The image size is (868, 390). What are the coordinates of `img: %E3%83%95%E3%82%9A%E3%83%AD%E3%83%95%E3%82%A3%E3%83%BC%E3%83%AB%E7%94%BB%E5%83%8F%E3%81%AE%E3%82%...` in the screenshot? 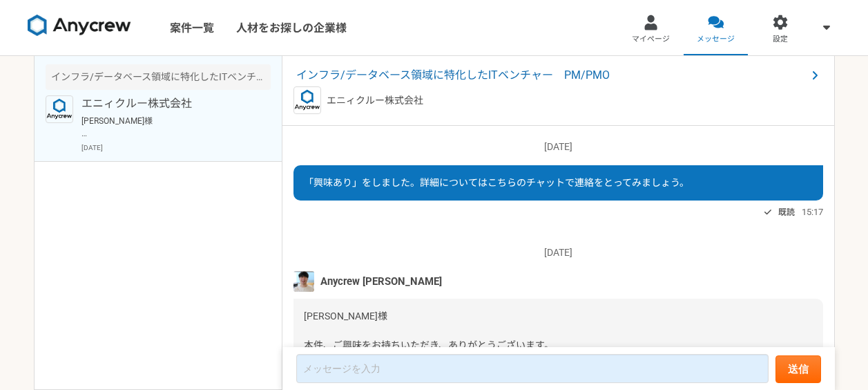 It's located at (304, 281).